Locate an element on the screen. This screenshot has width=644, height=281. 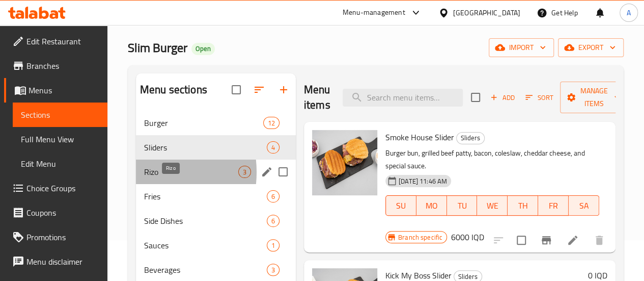
span: A is located at coordinates (629, 13).